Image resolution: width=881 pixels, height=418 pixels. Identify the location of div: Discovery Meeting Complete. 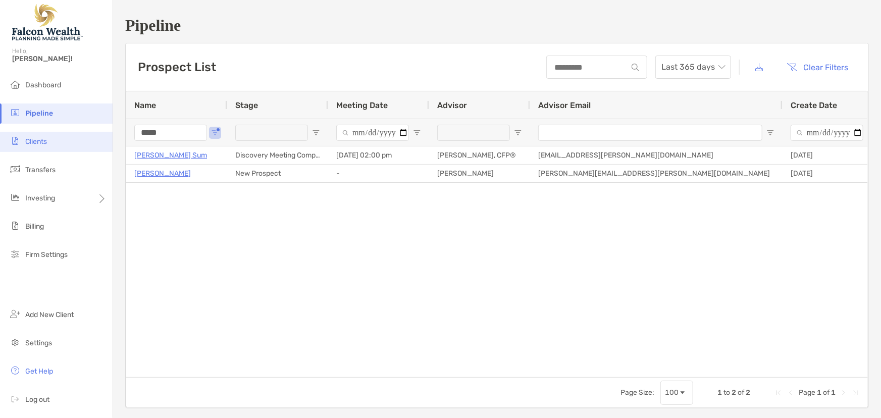
(278, 155).